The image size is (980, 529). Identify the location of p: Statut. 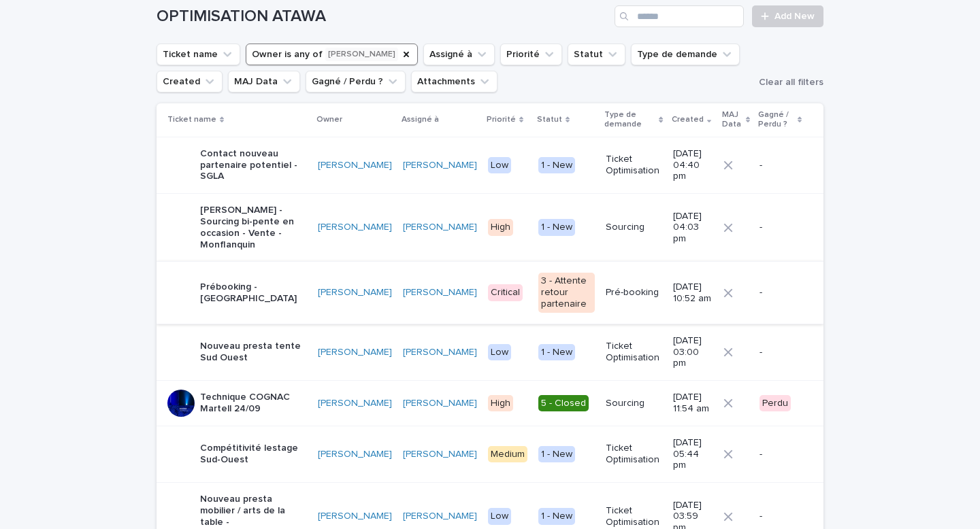
(550, 120).